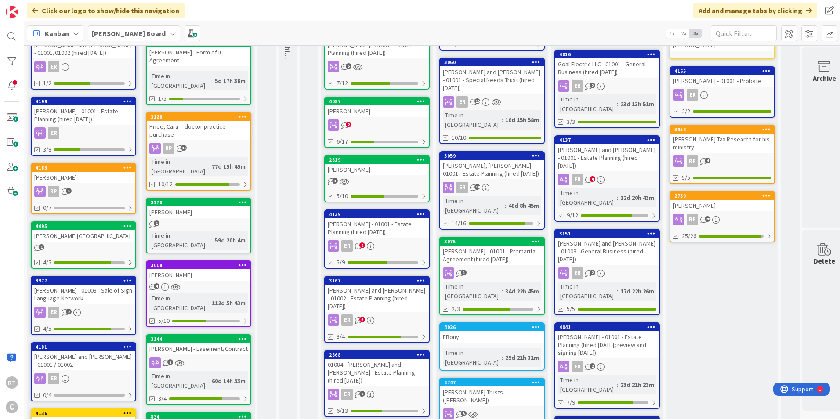  What do you see at coordinates (455, 309) in the screenshot?
I see `span: 2/3` at bounding box center [455, 309].